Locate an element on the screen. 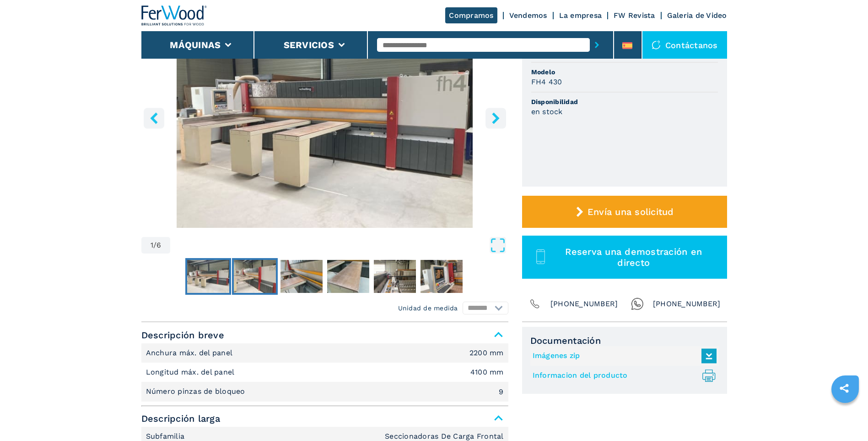  img: a9f9492f24ed1ba4ad36a58857880f68 is located at coordinates (208, 277).